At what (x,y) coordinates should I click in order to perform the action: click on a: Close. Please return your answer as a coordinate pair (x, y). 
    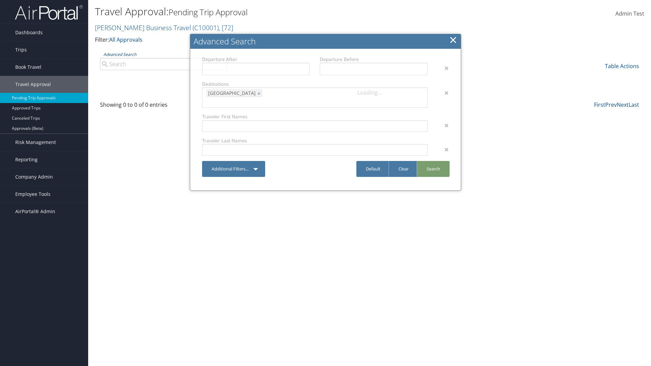
    Looking at the image, I should click on (453, 40).